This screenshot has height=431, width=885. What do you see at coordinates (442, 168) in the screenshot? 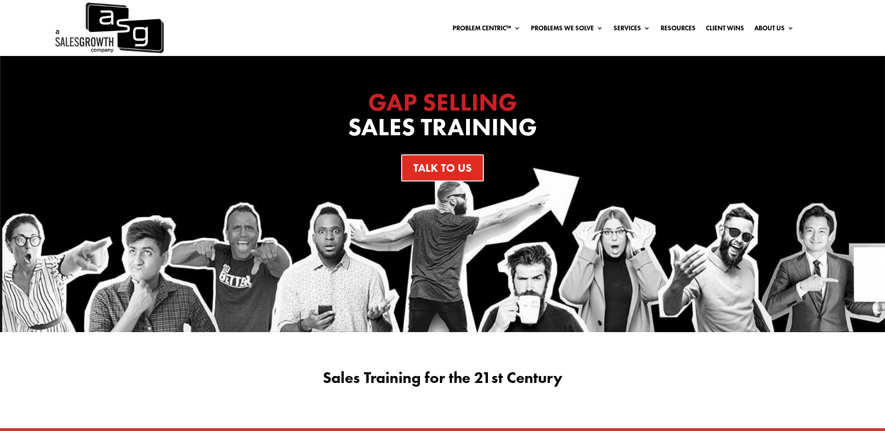
I see `a: Talk To Us` at bounding box center [442, 168].